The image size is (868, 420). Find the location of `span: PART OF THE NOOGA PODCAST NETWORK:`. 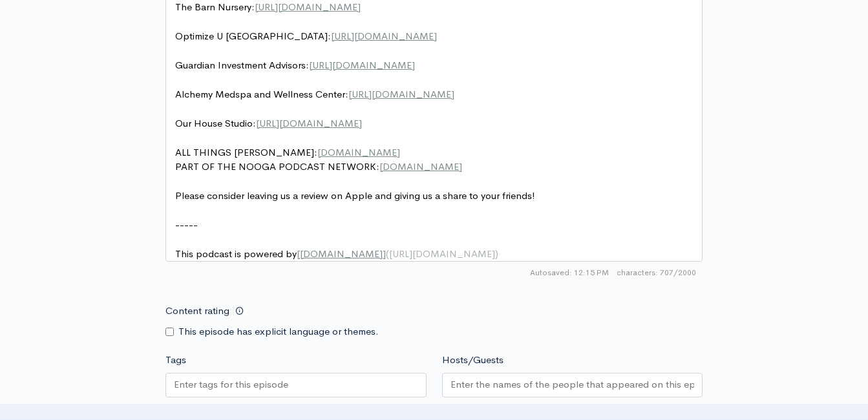

span: PART OF THE NOOGA PODCAST NETWORK: is located at coordinates (319, 166).